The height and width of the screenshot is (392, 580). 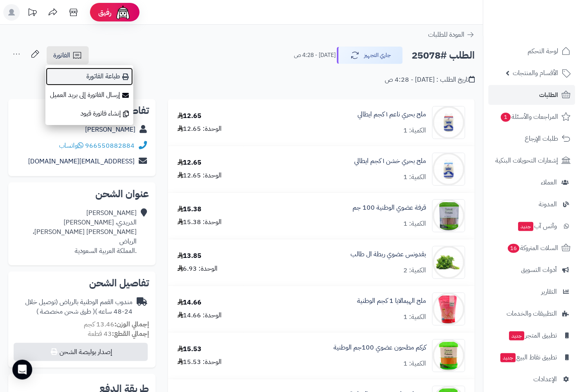 What do you see at coordinates (89, 95) in the screenshot?
I see `a: إرسال الفاتورة إلى بريد العميل` at bounding box center [89, 95].